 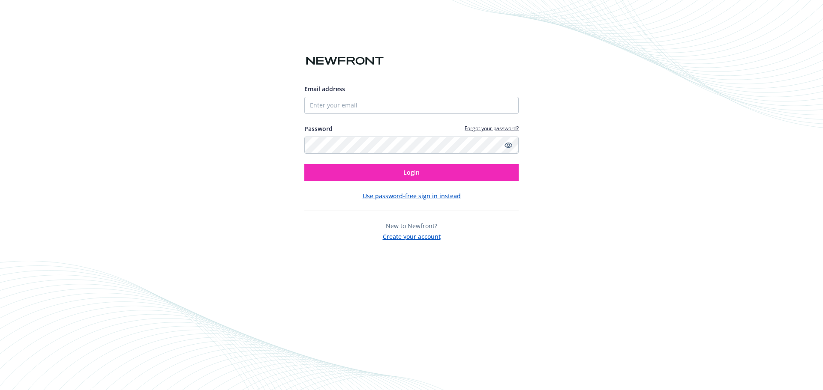 What do you see at coordinates (324, 89) in the screenshot?
I see `span: Email address` at bounding box center [324, 89].